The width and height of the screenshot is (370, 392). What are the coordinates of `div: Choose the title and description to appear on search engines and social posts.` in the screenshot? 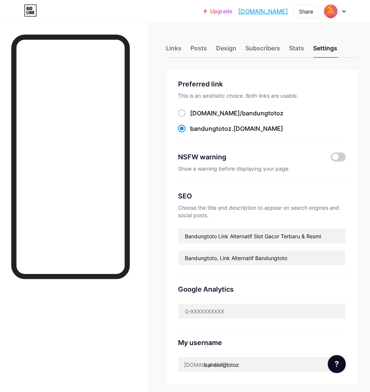 It's located at (262, 212).